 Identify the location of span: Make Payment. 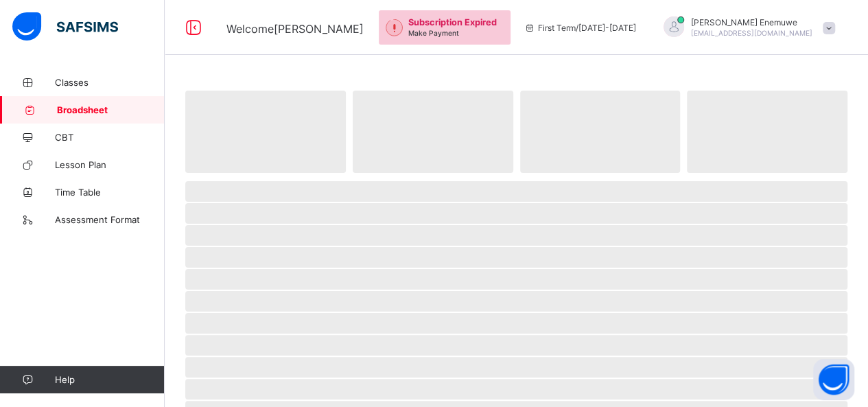
(434, 33).